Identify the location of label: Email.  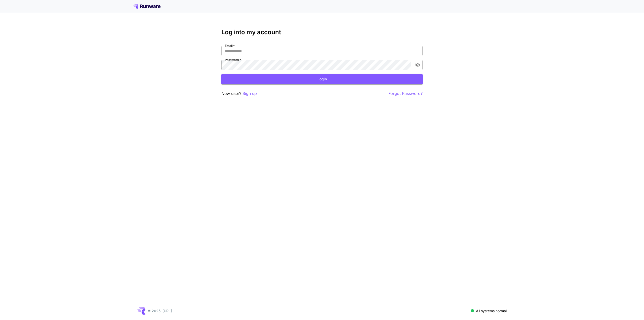
(230, 46).